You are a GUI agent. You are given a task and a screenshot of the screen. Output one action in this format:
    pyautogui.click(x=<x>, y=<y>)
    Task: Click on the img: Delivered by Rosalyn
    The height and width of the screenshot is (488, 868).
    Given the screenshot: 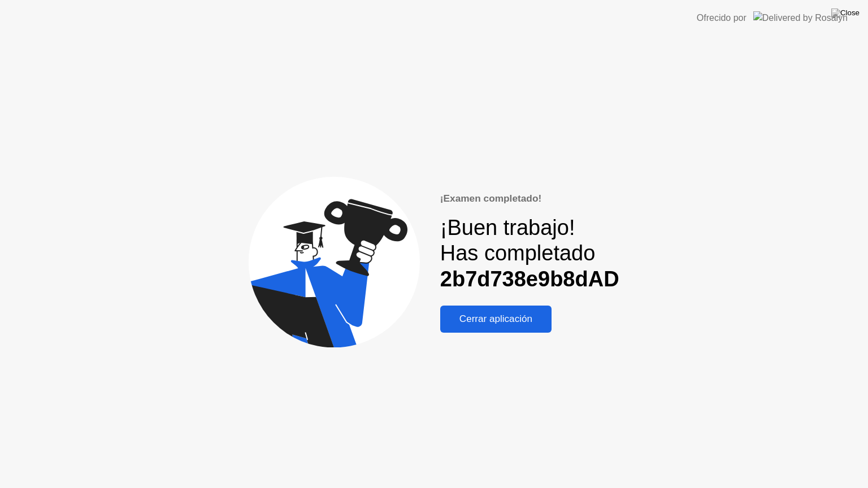 What is the action you would take?
    pyautogui.click(x=800, y=17)
    